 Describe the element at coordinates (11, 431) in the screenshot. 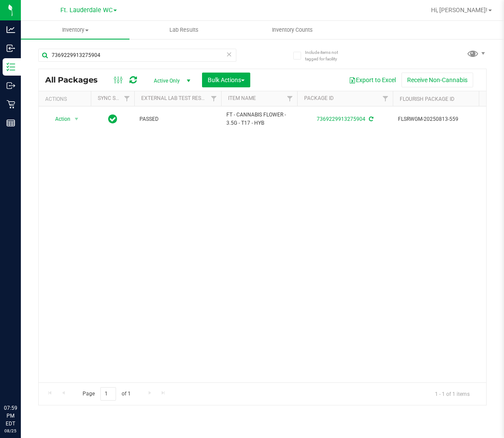

I see `p: 08/25` at that location.